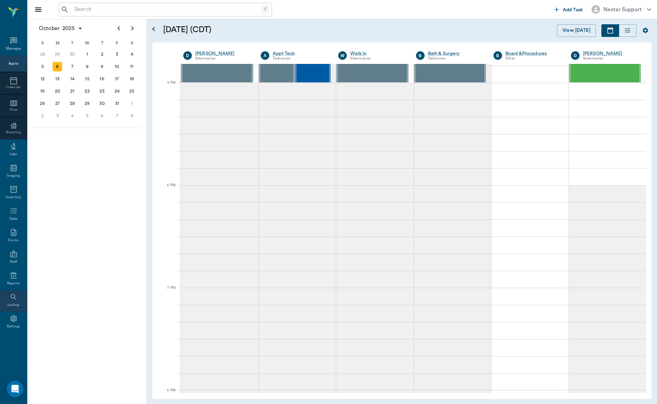 The height and width of the screenshot is (404, 657). I want to click on div: Friday, October 24, 2025, so click(117, 91).